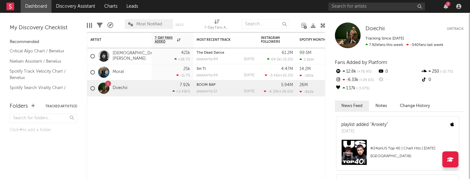  What do you see at coordinates (89, 25) in the screenshot?
I see `div: Edit Columns` at bounding box center [89, 25].